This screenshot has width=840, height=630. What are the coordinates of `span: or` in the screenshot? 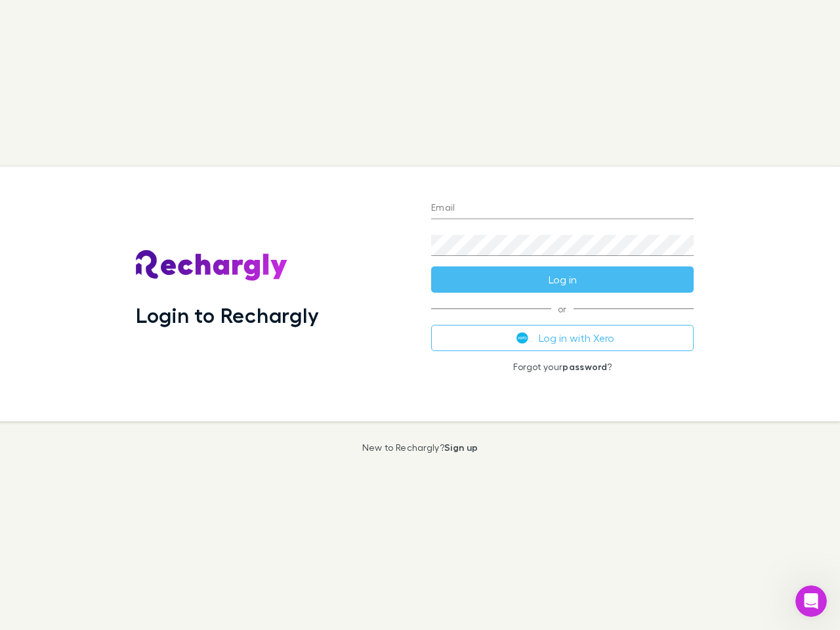 It's located at (563, 308).